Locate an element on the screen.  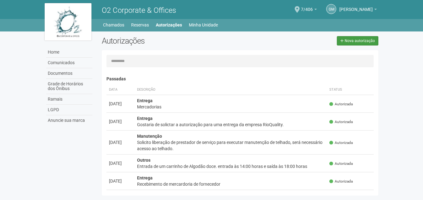
a: Anuncie sua marca is located at coordinates (69, 120).